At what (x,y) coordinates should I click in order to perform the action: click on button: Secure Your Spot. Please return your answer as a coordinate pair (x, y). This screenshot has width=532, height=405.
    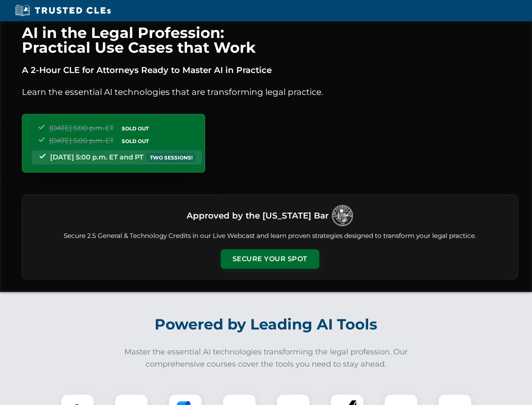
    Looking at the image, I should click on (270, 259).